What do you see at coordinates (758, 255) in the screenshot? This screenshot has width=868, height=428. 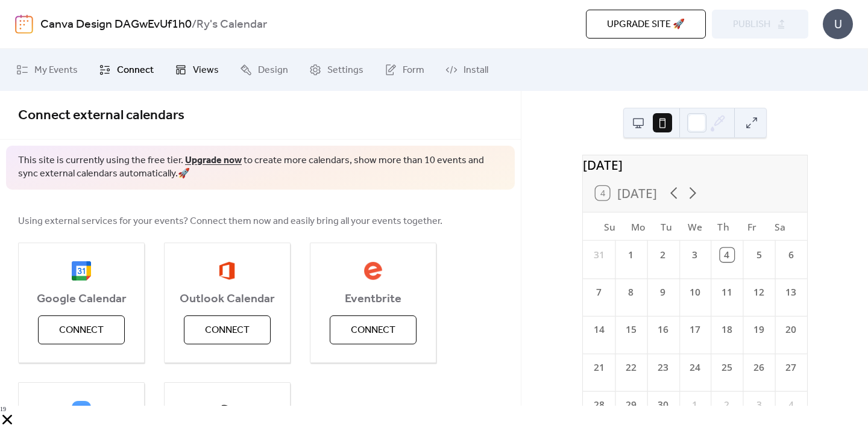 I see `div: 5` at bounding box center [758, 255].